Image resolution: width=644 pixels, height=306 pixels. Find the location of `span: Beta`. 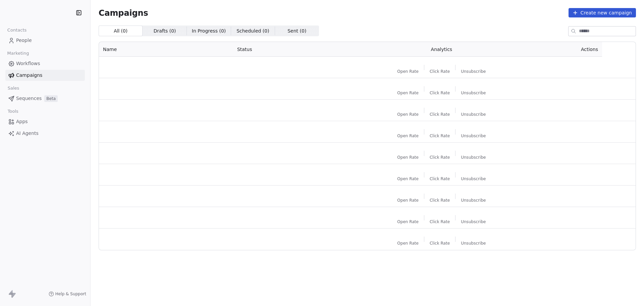

span: Beta is located at coordinates (51, 98).